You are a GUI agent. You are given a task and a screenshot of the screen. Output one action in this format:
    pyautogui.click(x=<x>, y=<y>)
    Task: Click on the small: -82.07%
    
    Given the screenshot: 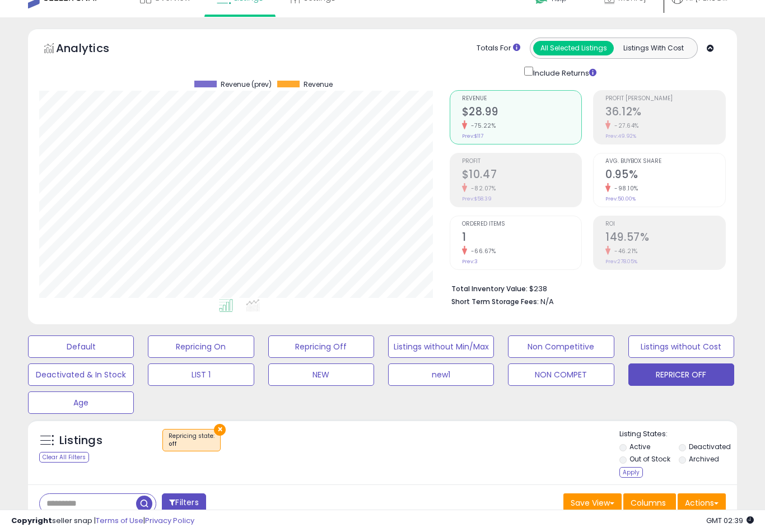 What is the action you would take?
    pyautogui.click(x=482, y=188)
    